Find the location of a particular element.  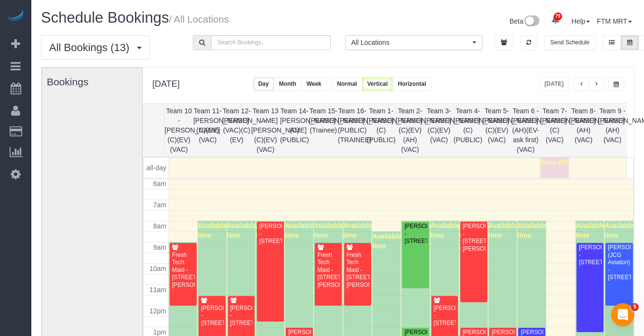

span: Schedule Bookings is located at coordinates (105, 18).